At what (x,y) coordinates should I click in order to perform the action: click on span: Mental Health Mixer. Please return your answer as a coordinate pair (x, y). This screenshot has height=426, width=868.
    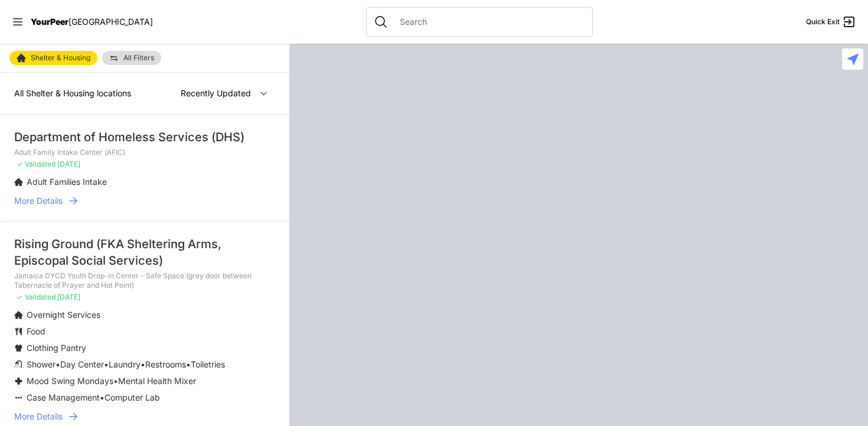
    Looking at the image, I should click on (157, 380).